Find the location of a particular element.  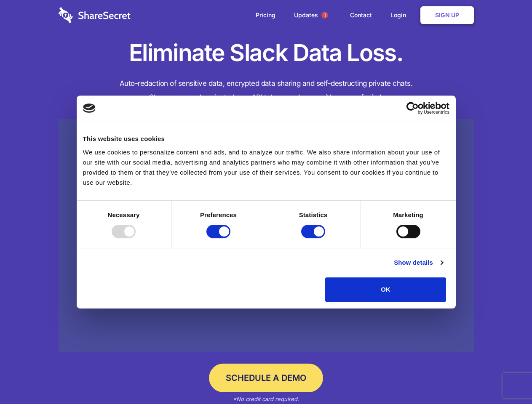

strong: Statistics is located at coordinates (313, 214).